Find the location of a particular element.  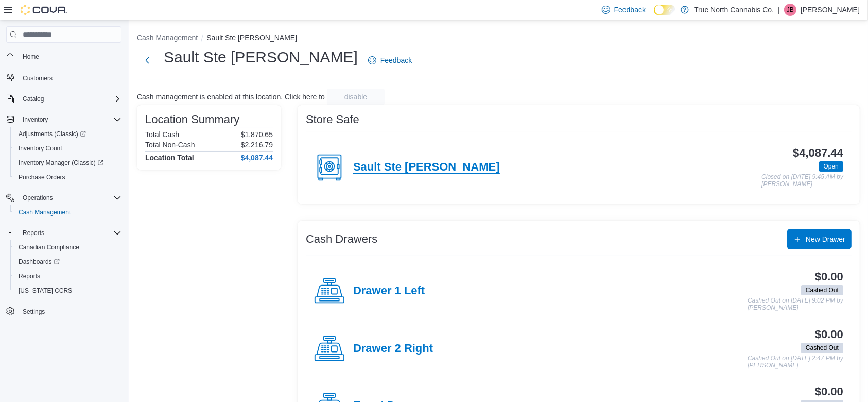

h3: Cash Drawers is located at coordinates (341, 239).